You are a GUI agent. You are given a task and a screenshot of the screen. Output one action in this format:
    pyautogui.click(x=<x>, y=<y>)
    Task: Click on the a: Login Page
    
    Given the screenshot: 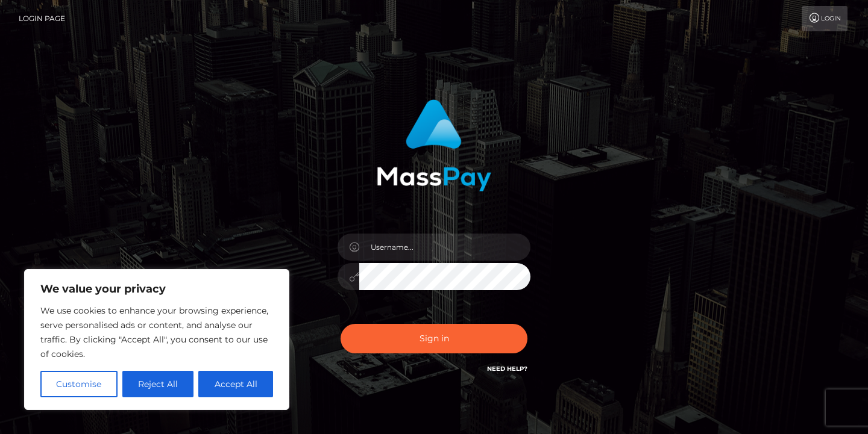 What is the action you would take?
    pyautogui.click(x=42, y=19)
    